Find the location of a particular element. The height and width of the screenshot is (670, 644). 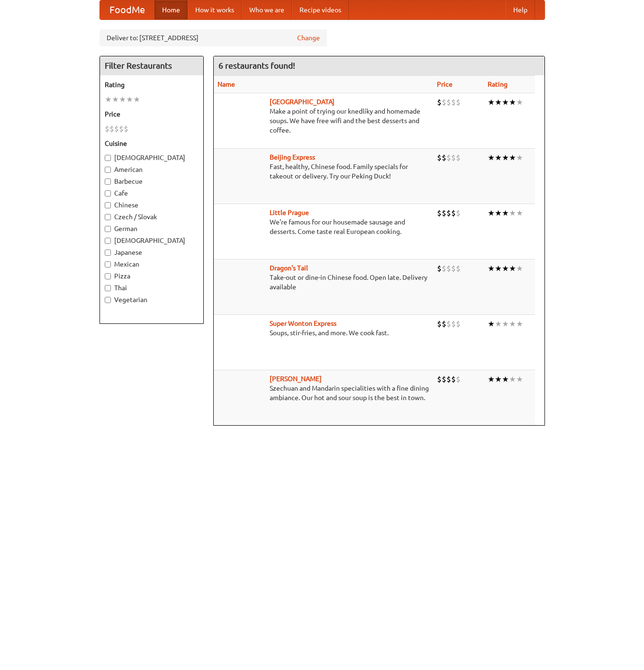

img: dragon.jpg is located at coordinates (241, 287).